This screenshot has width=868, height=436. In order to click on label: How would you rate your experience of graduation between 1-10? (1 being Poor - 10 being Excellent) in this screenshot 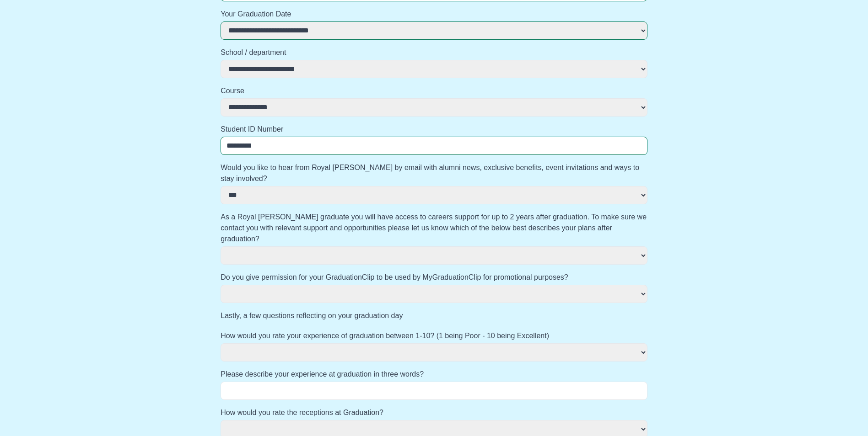, I will do `click(434, 336)`.